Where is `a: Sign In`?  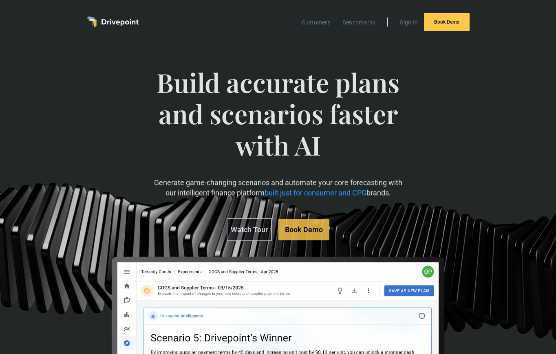 a: Sign In is located at coordinates (409, 22).